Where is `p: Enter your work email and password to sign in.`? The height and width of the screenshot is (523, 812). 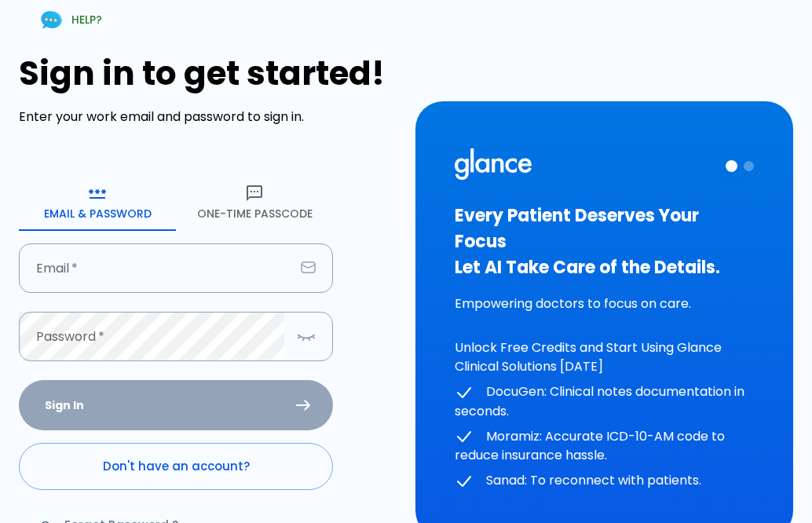 p: Enter your work email and password to sign in. is located at coordinates (207, 117).